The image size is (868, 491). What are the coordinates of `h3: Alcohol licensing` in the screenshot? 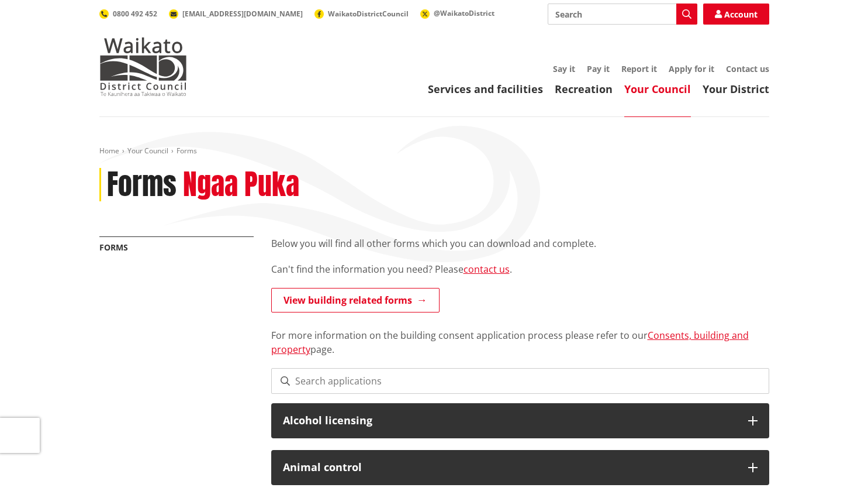 It's located at (510, 421).